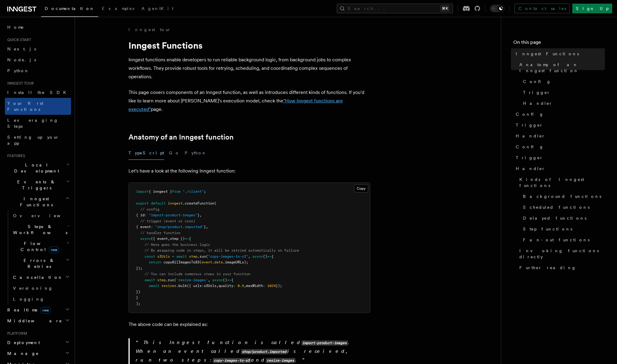 The image size is (617, 364). Describe the element at coordinates (177, 238) in the screenshot. I see `span: step })` at that location.